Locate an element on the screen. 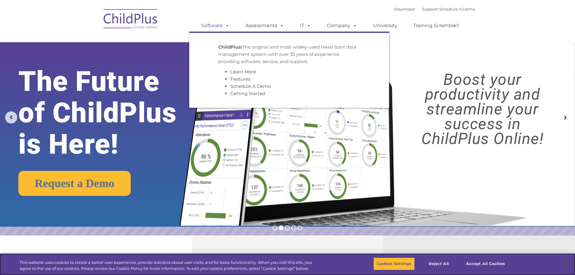 The height and width of the screenshot is (275, 575). a: Assessments is located at coordinates (265, 26).